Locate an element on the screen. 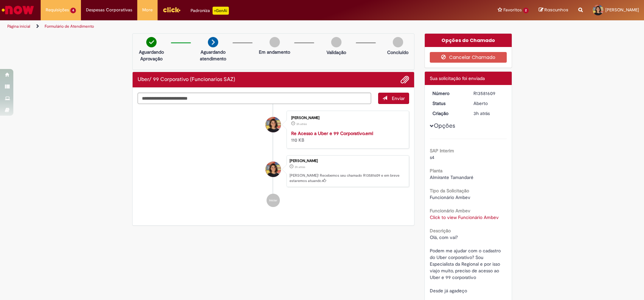  div: R13581609 is located at coordinates (489, 93).